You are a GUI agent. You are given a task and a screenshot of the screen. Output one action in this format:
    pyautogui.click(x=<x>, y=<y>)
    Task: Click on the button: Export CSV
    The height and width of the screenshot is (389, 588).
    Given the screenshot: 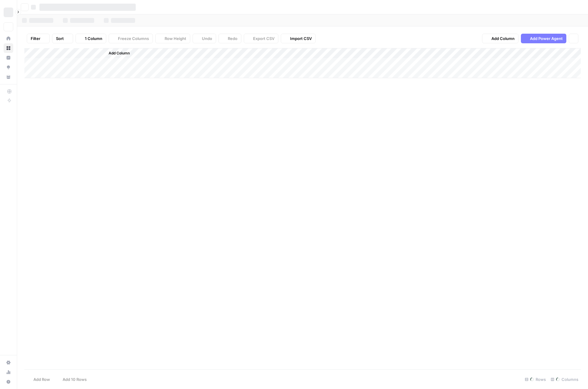 What is the action you would take?
    pyautogui.click(x=261, y=39)
    